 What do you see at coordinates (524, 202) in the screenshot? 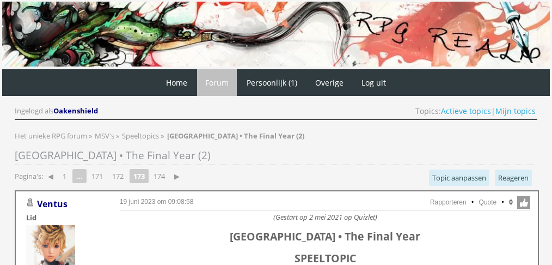
I see `span: Like deze post` at bounding box center [524, 202].